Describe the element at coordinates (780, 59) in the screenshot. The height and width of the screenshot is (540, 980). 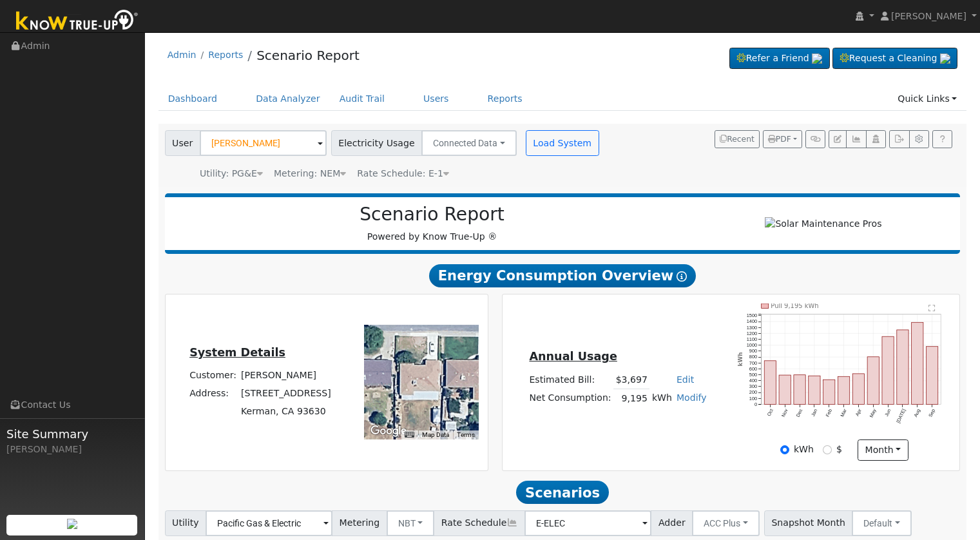
I see `a: Refer a Friend` at that location.